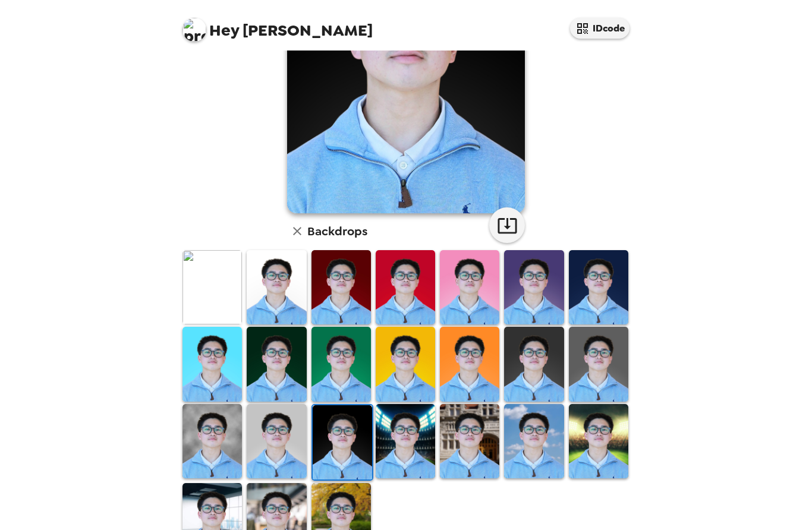  What do you see at coordinates (212, 287) in the screenshot?
I see `img: Original` at bounding box center [212, 287].